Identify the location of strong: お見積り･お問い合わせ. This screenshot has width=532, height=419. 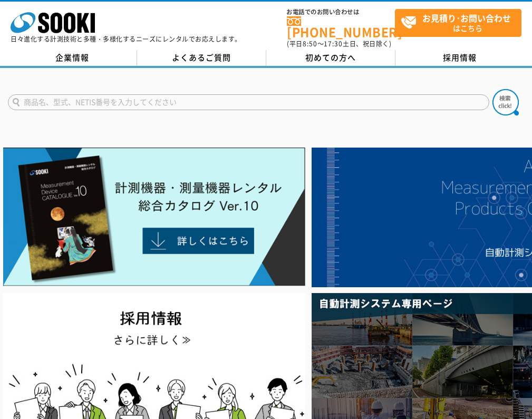
(467, 18).